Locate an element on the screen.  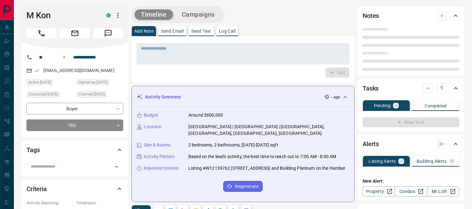
p: Activity Summary is located at coordinates (163, 97).